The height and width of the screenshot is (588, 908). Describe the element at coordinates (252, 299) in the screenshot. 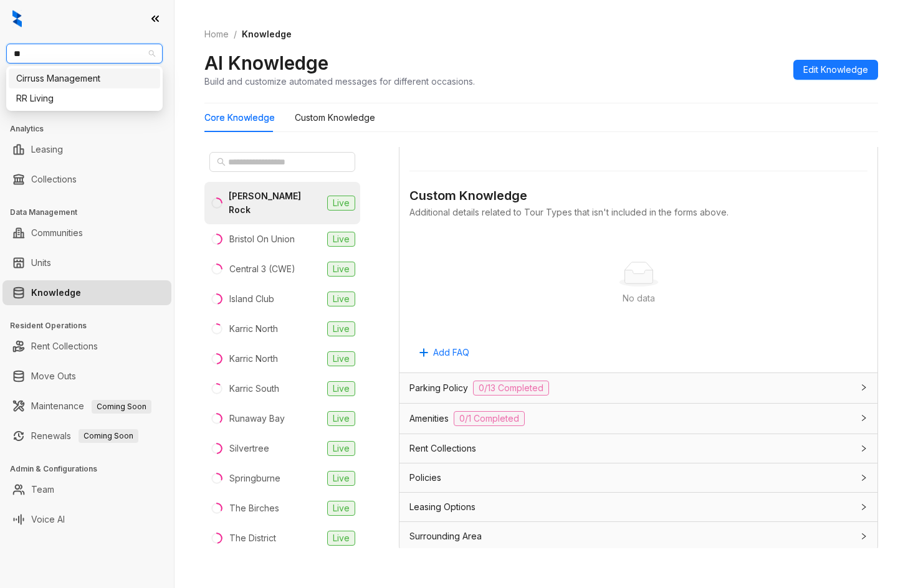

I see `div: Island Club` at that location.